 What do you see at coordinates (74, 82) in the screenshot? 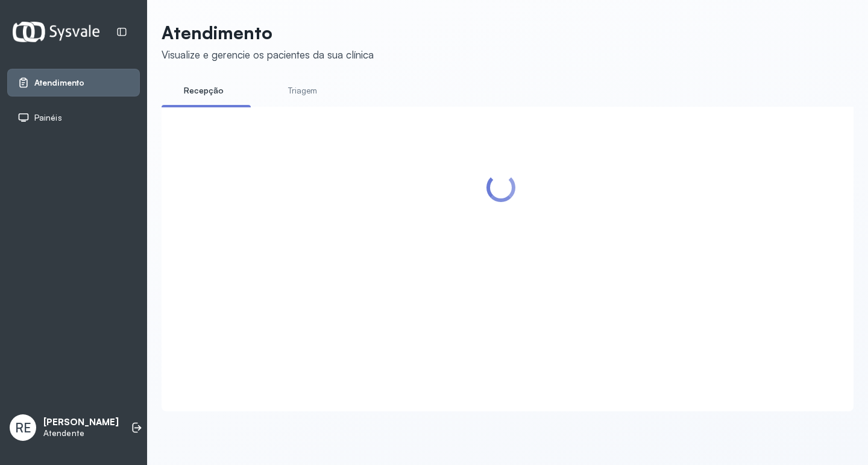
I see `a: Atendimento` at bounding box center [74, 82].